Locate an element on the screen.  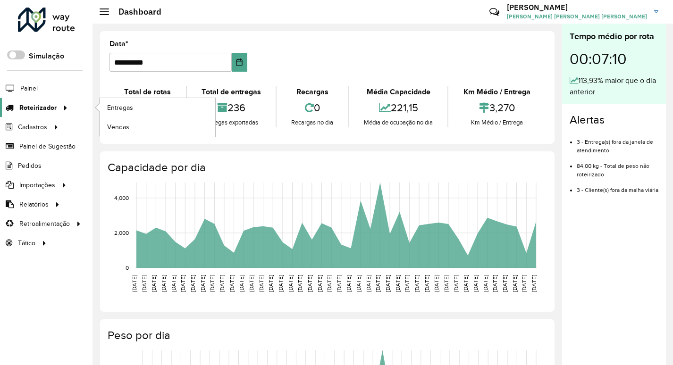
a: Contato Rápido is located at coordinates (494, 12).